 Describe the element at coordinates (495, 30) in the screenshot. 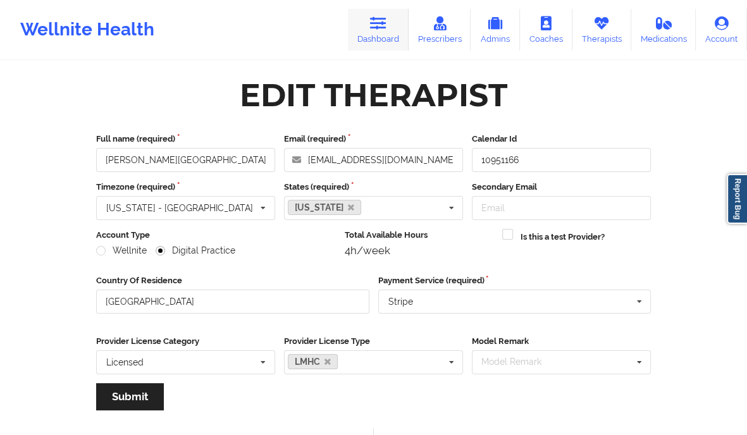

I see `a: Admins` at that location.